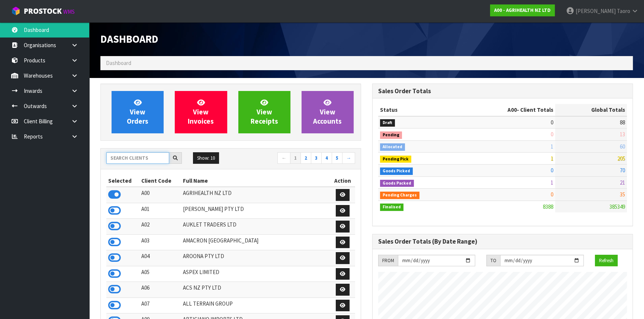  Describe the element at coordinates (493, 261) in the screenshot. I see `div: TO` at that location.